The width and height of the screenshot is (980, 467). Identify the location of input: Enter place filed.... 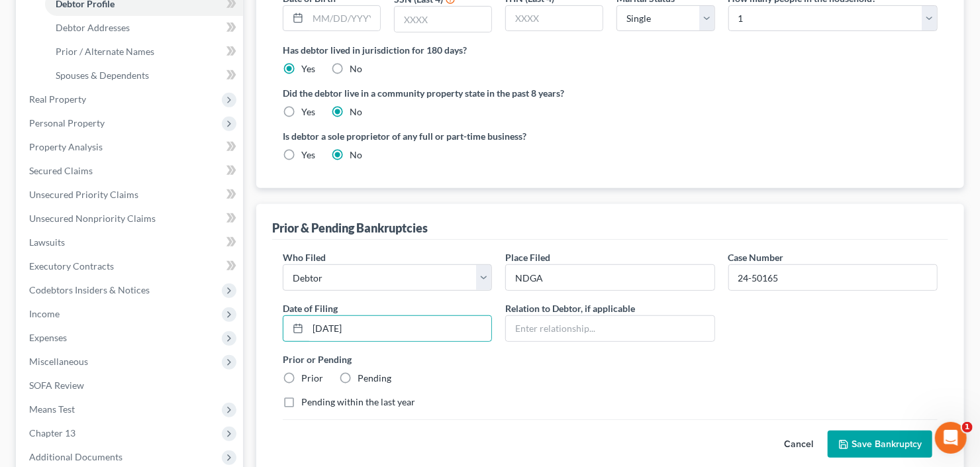
(610, 277).